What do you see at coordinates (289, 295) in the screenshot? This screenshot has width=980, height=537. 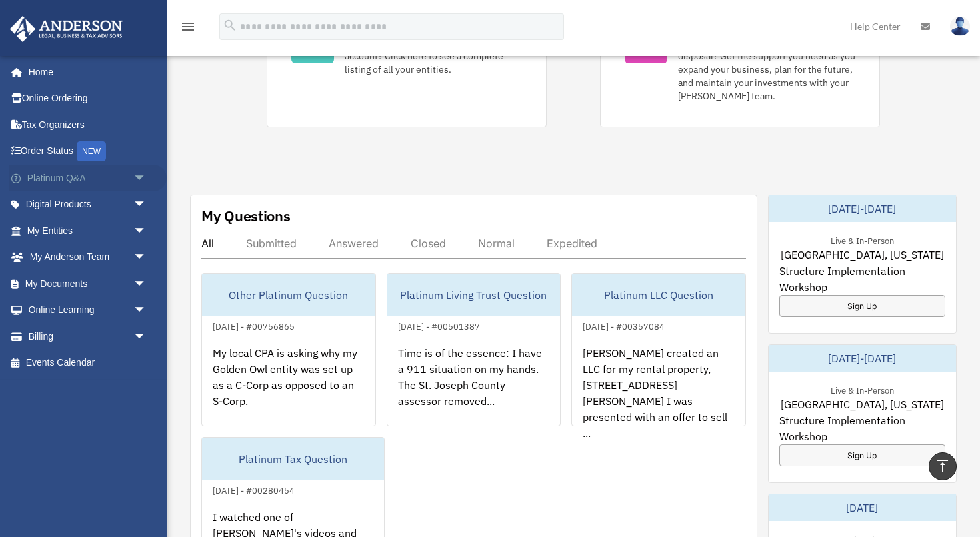 I see `div: Other Platinum Question` at bounding box center [289, 295].